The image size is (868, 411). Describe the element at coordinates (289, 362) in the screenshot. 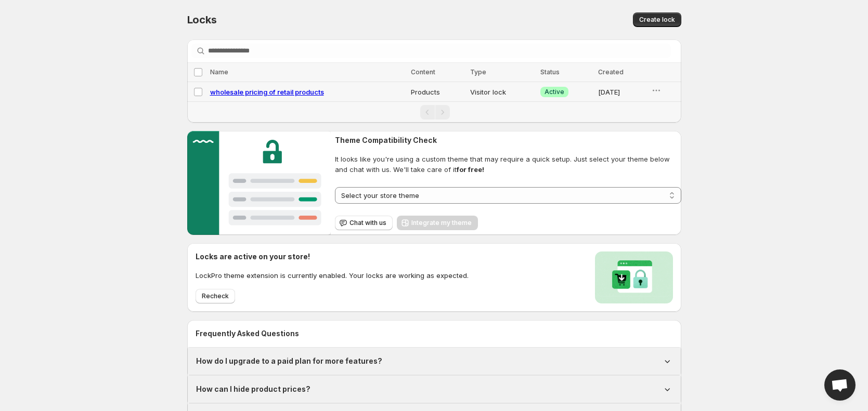

I see `h1: How do I upgrade to a paid plan for more features?` at that location.